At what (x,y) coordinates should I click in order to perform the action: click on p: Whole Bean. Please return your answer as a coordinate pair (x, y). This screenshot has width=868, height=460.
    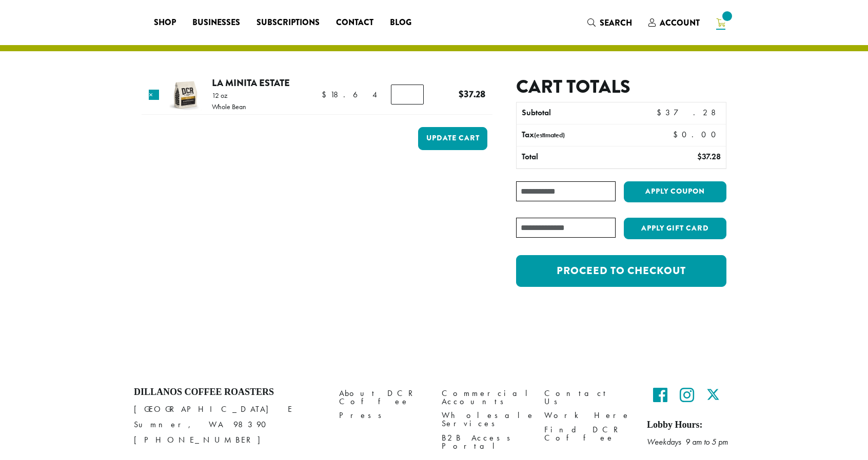
    Looking at the image, I should click on (229, 107).